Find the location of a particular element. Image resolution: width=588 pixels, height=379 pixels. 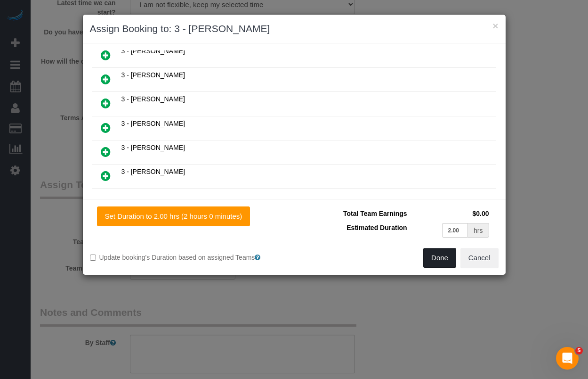

label: Update booking's Duration based on assigned Teams is located at coordinates (188, 257).